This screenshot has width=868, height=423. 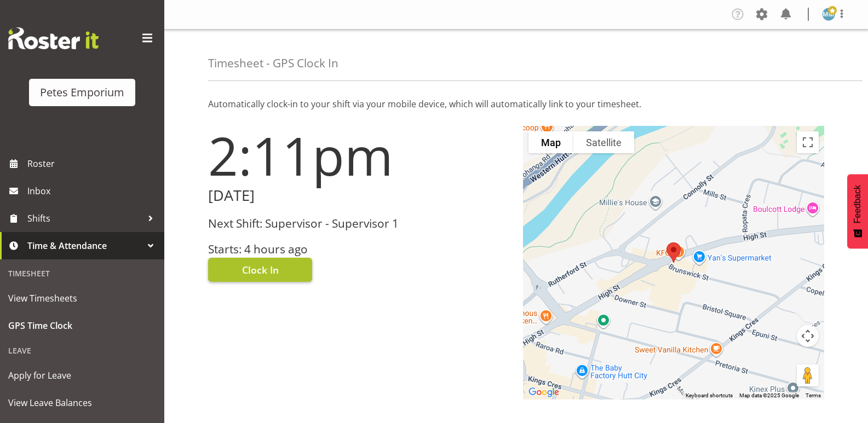 What do you see at coordinates (544, 392) in the screenshot?
I see `img: Google` at bounding box center [544, 392].